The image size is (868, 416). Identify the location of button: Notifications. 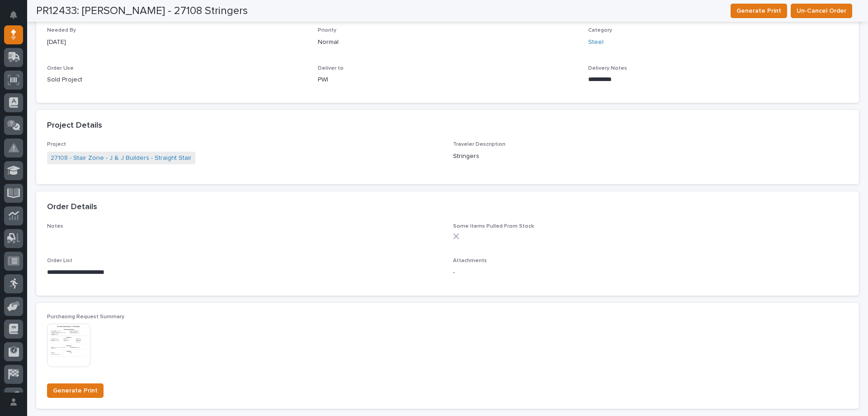
(14, 15).